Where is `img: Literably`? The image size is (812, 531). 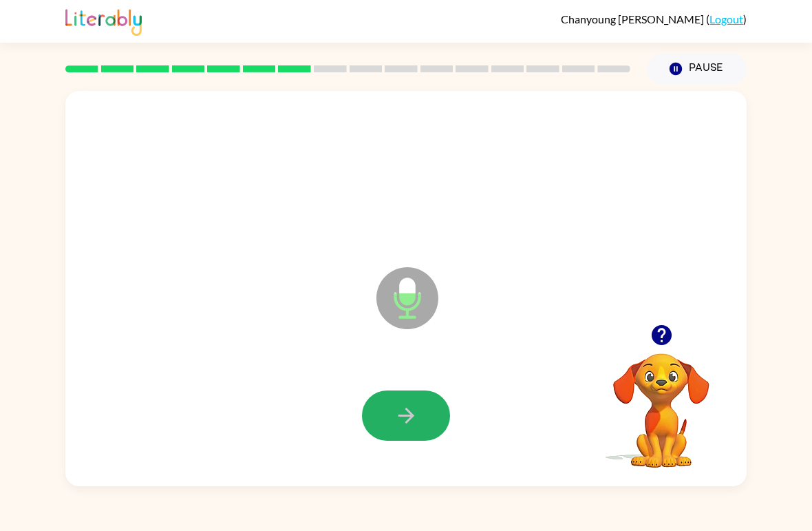
img: Literably is located at coordinates (103, 20).